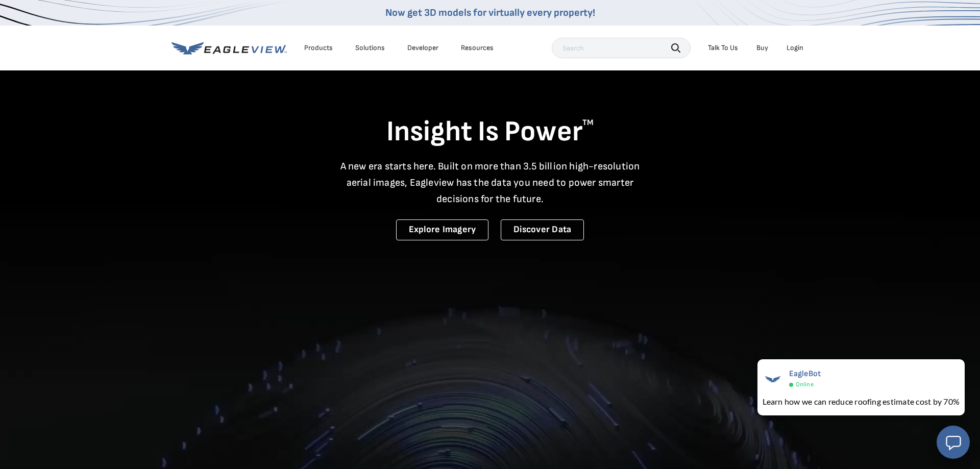 This screenshot has width=980, height=469. I want to click on div: Talk To Us, so click(723, 48).